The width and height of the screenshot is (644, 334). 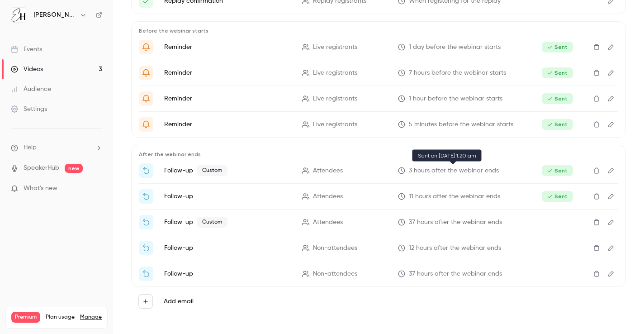 What do you see at coordinates (453, 171) in the screenshot?
I see `span: 3 hours after the webinar ends` at bounding box center [453, 171].